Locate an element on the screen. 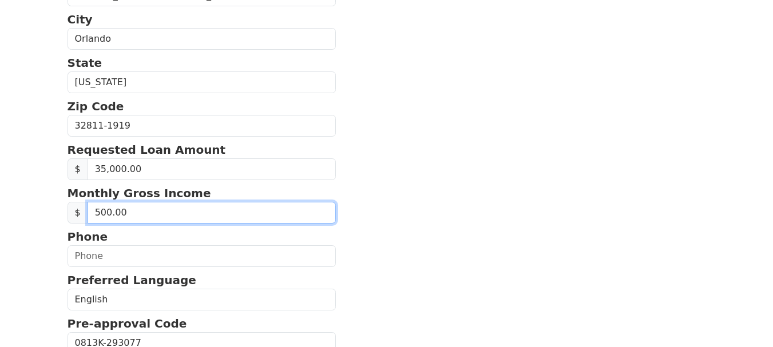 This screenshot has width=773, height=347. input: Zip Code is located at coordinates (202, 126).